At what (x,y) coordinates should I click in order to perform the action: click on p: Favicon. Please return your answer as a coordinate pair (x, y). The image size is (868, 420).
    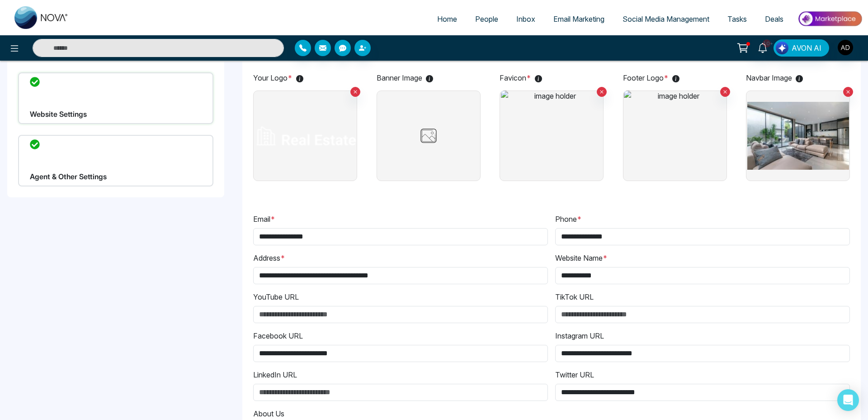
    Looking at the image, I should click on (552, 78).